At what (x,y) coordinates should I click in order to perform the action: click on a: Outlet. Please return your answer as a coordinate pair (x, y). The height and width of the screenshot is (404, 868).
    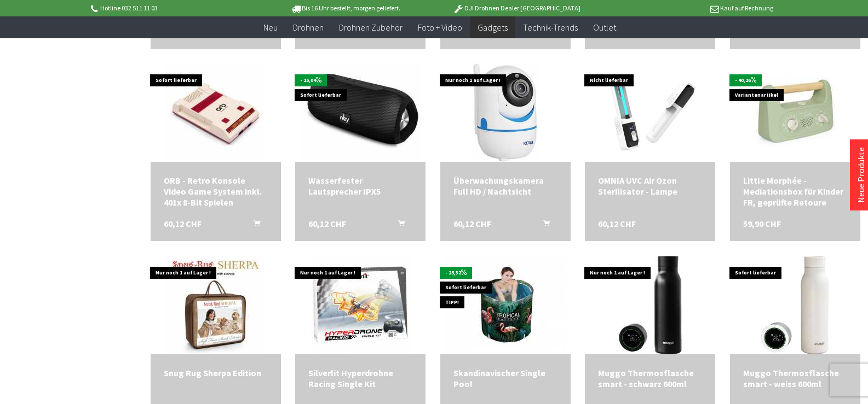
    Looking at the image, I should click on (605, 27).